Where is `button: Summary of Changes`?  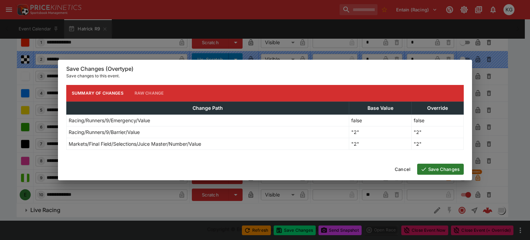
button: Summary of Changes is located at coordinates (98, 93).